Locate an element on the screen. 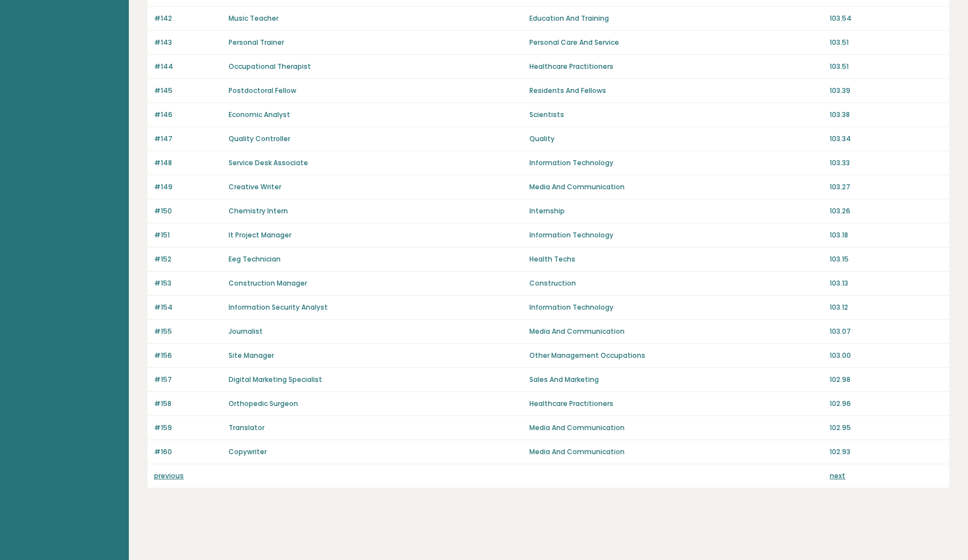 The height and width of the screenshot is (560, 968). p: 102.98 is located at coordinates (886, 380).